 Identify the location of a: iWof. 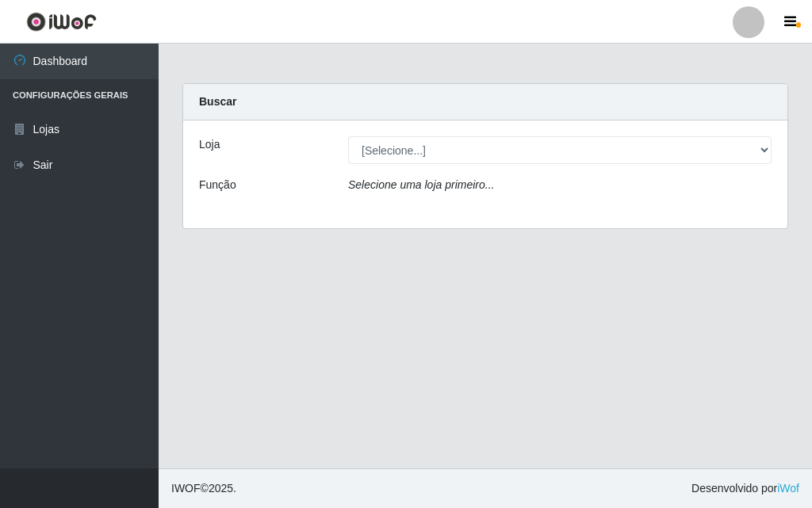
(788, 489).